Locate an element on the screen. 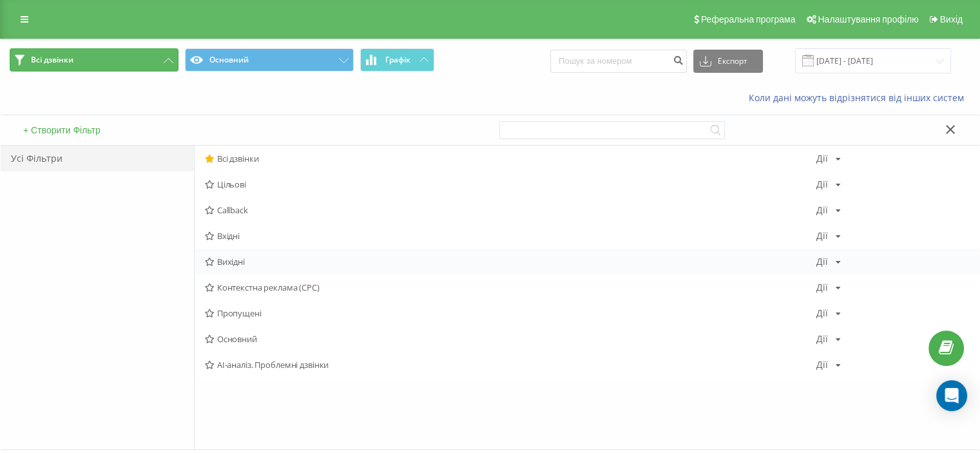 Image resolution: width=980 pixels, height=453 pixels. span: Callback is located at coordinates (510, 210).